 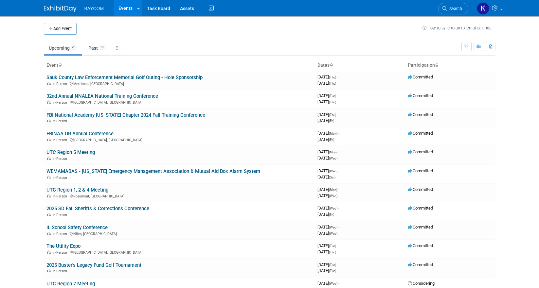 I want to click on a: Sort by Start Date, so click(x=331, y=65).